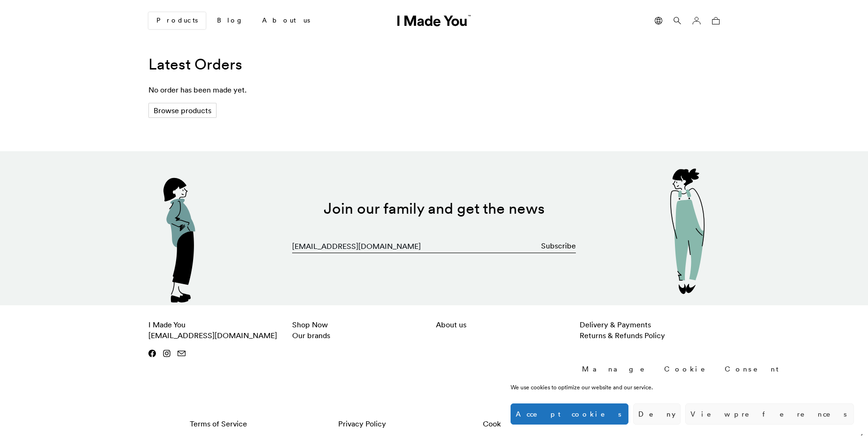 The width and height of the screenshot is (868, 441). Describe the element at coordinates (362, 424) in the screenshot. I see `a: Privacy Policy` at that location.